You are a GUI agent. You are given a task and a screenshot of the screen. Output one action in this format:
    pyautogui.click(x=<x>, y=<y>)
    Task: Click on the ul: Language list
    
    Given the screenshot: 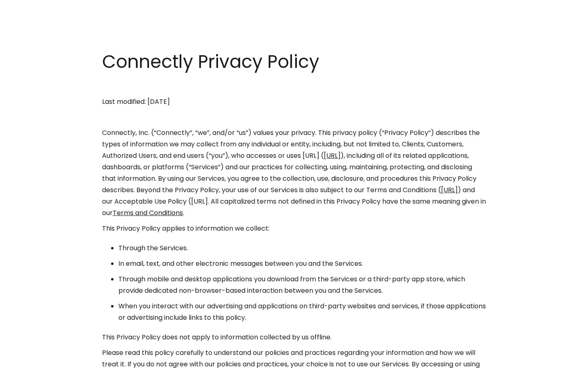 What is the action you would take?
    pyautogui.click(x=32, y=360)
    